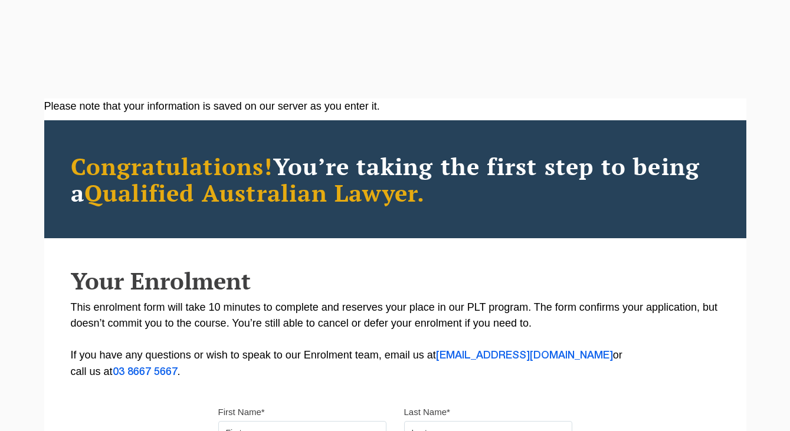  I want to click on span: Congratulations!, so click(172, 166).